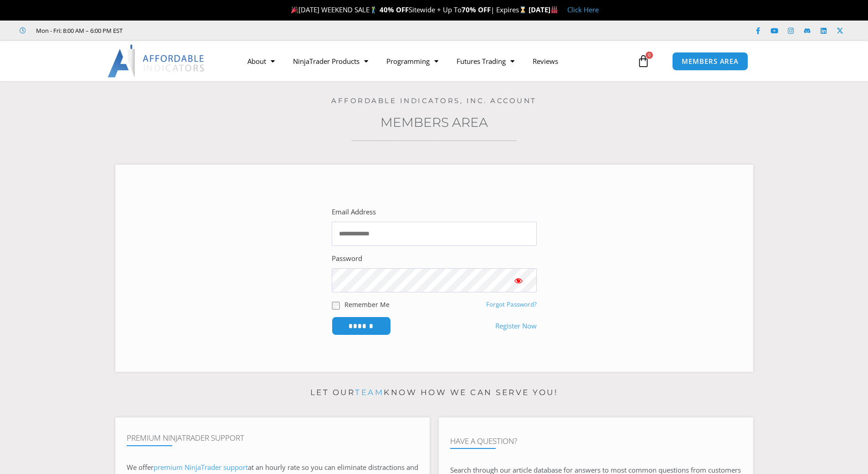  Describe the element at coordinates (710, 61) in the screenshot. I see `span: MEMBERS AREA` at that location.